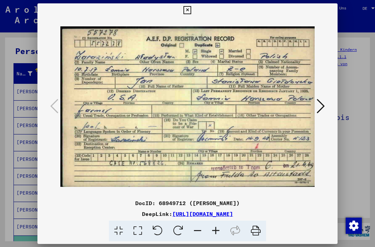 The height and width of the screenshot is (247, 375). Describe the element at coordinates (354, 225) in the screenshot. I see `img: Zustimmung ändern` at that location.